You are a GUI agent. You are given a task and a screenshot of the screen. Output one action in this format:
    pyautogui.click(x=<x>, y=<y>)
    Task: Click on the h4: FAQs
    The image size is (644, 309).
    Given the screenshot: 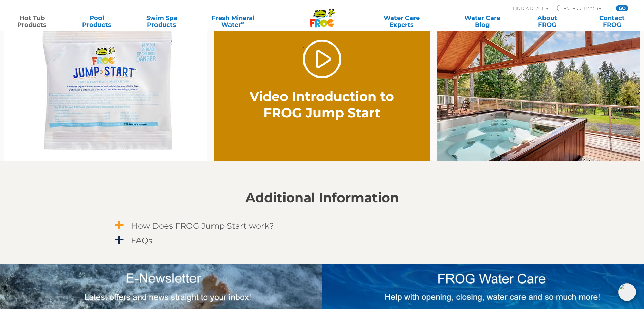 What is the action you would take?
    pyautogui.click(x=141, y=240)
    